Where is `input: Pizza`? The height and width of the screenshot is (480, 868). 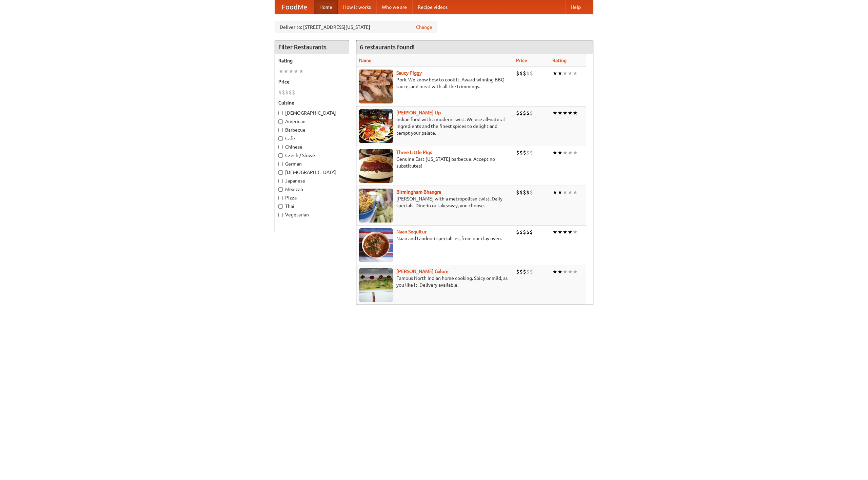 input: Pizza is located at coordinates (280, 198).